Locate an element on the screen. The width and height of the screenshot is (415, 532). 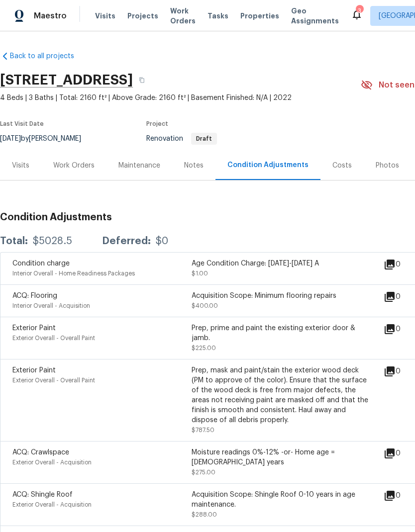
div: $5028.5 is located at coordinates (52, 241).